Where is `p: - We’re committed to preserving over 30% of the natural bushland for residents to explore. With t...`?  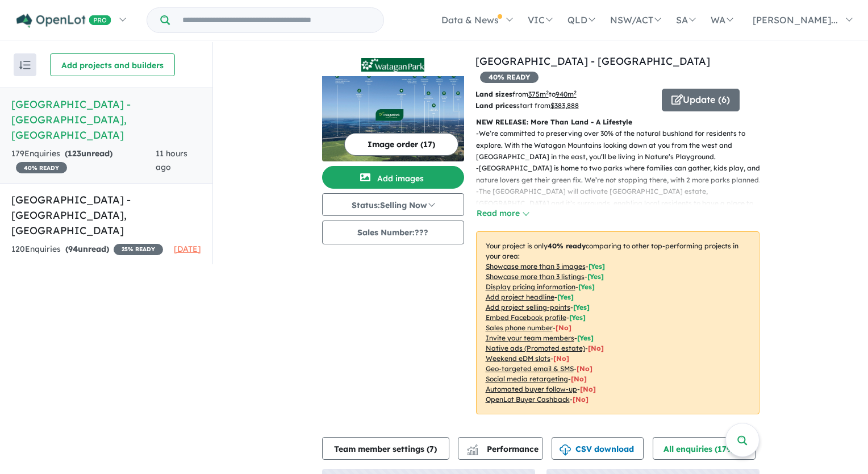
p: - We’re committed to preserving over 30% of the natural bushland for residents to explore. With t... is located at coordinates (622, 145).